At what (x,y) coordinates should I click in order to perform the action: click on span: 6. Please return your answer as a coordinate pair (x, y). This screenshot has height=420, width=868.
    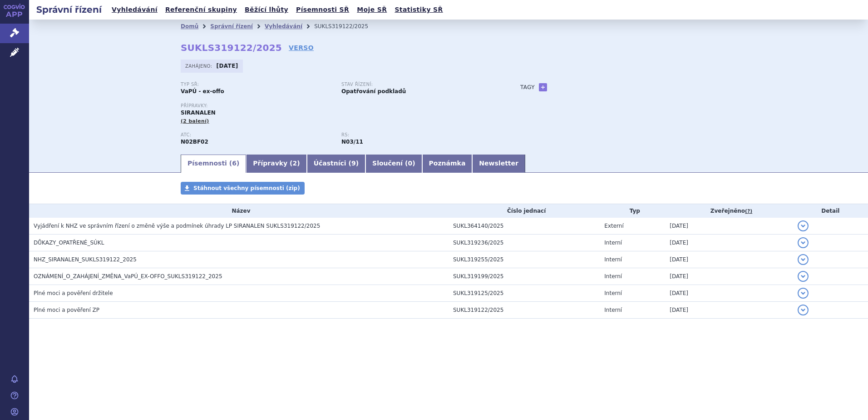
    Looking at the image, I should click on (234, 163).